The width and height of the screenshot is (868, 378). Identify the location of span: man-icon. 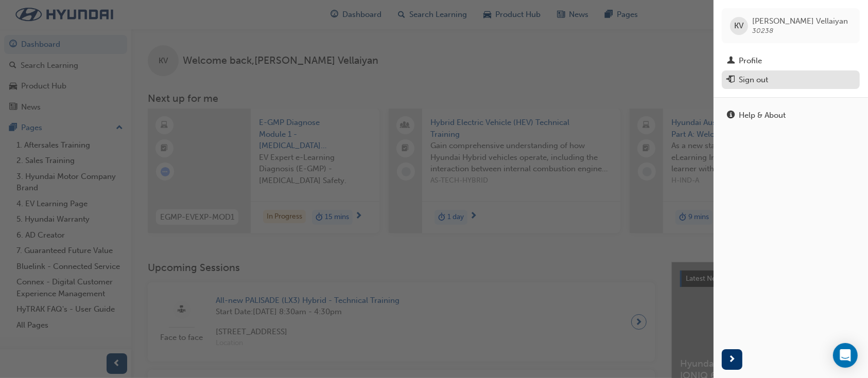
(730, 61).